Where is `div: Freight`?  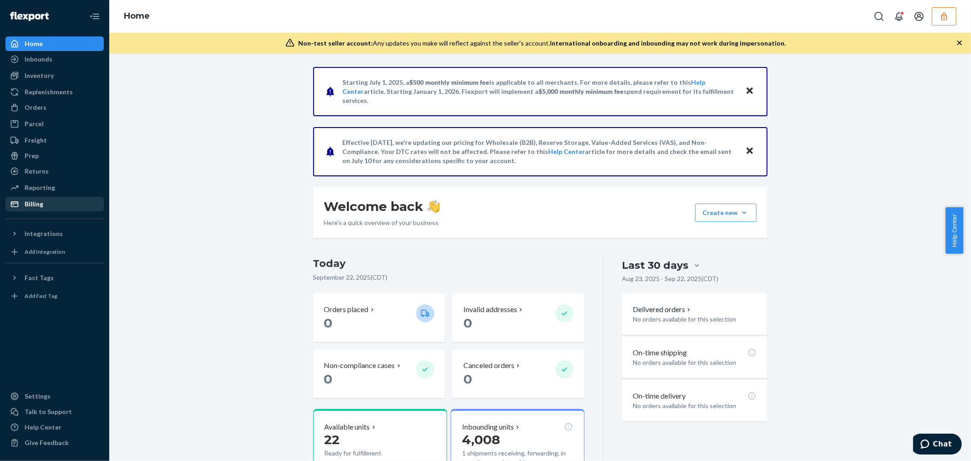 div: Freight is located at coordinates (36, 140).